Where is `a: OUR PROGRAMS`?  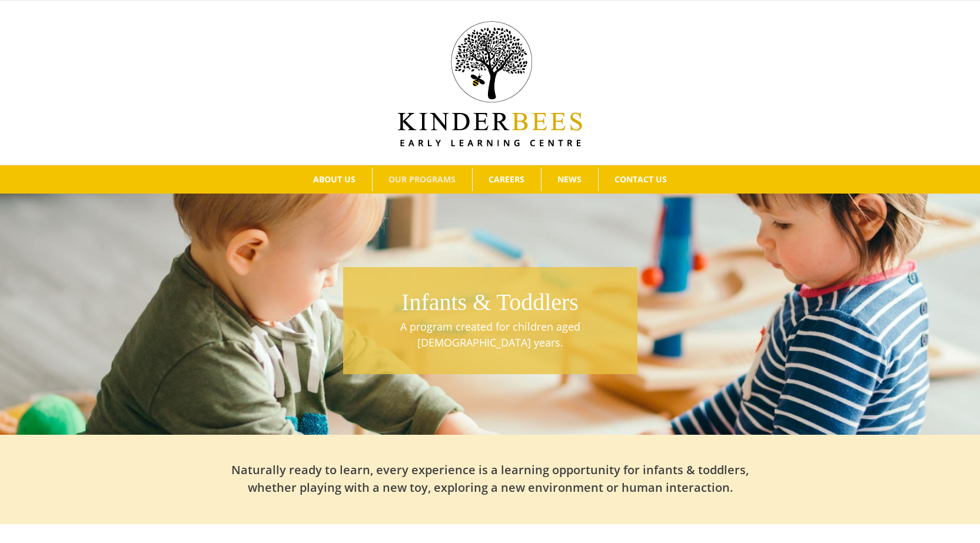 a: OUR PROGRAMS is located at coordinates (422, 179).